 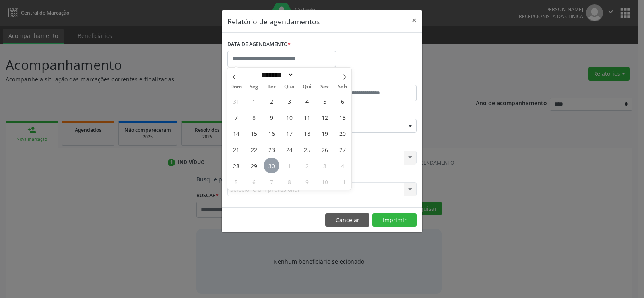 I want to click on span: Setembro 22, 2025, so click(x=254, y=149).